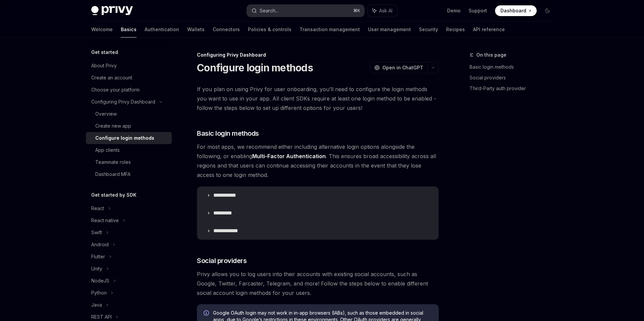 This screenshot has width=644, height=321. I want to click on a: Security, so click(428, 30).